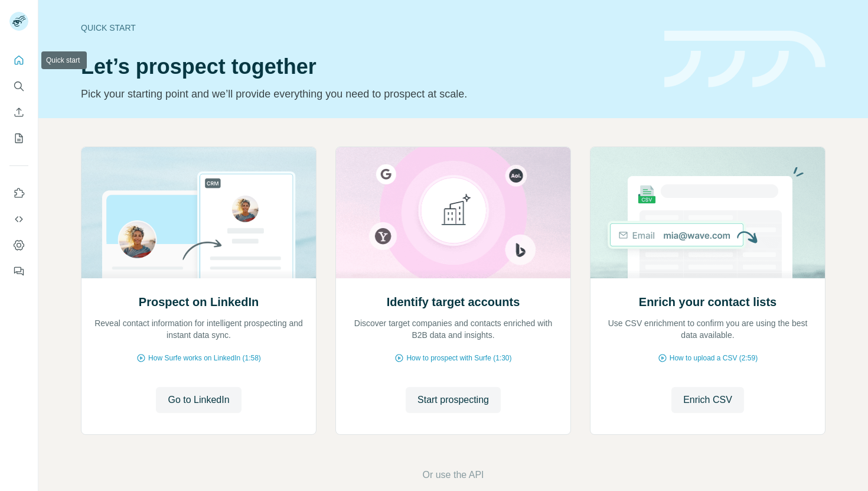  I want to click on img: banner, so click(745, 59).